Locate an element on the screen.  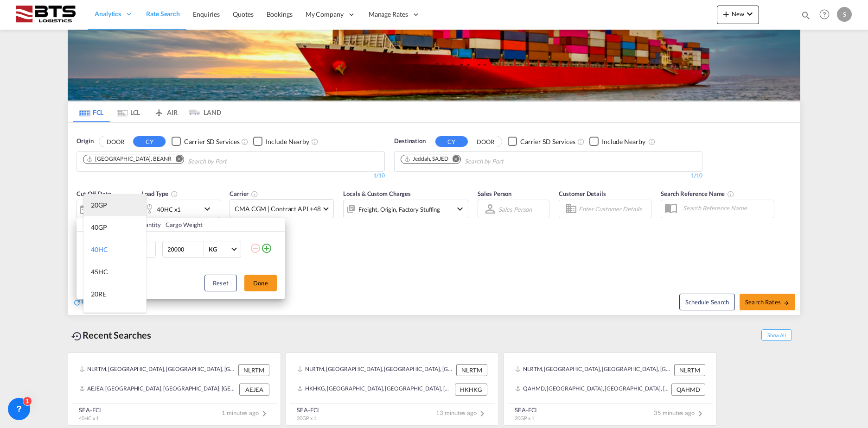
div: 40RE is located at coordinates (98, 317).